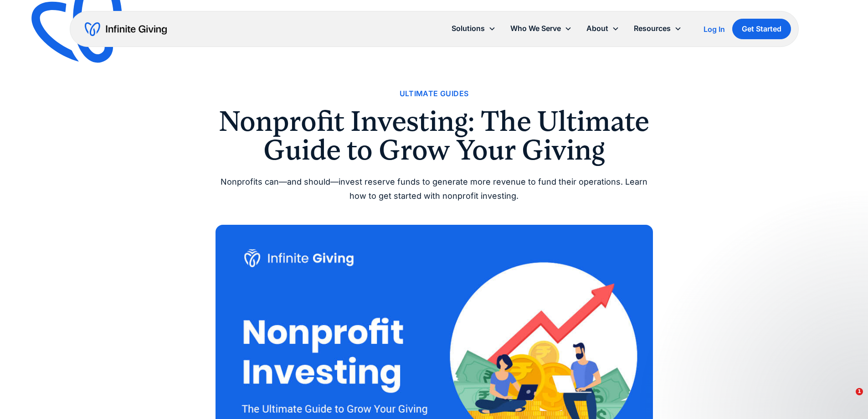  What do you see at coordinates (434, 94) in the screenshot?
I see `a: Ultimate Guides` at bounding box center [434, 94].